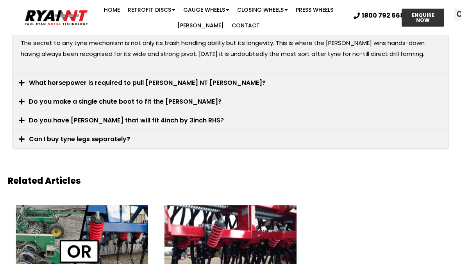  Describe the element at coordinates (152, 10) in the screenshot. I see `a: Retrofit Discs` at that location.